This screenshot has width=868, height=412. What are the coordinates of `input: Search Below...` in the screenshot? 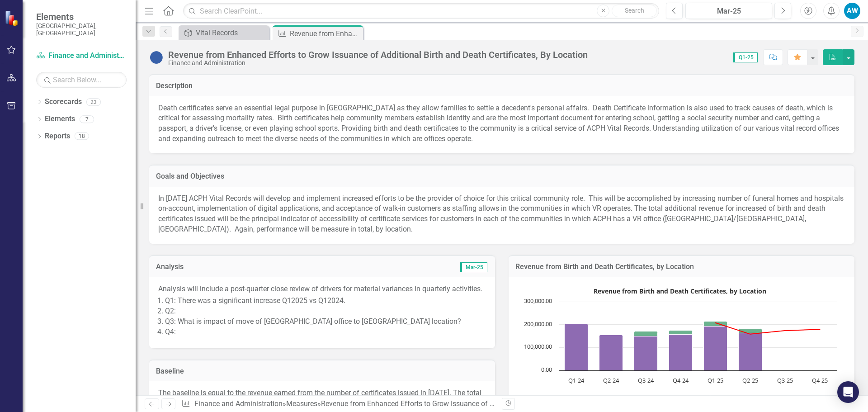 It's located at (81, 80).